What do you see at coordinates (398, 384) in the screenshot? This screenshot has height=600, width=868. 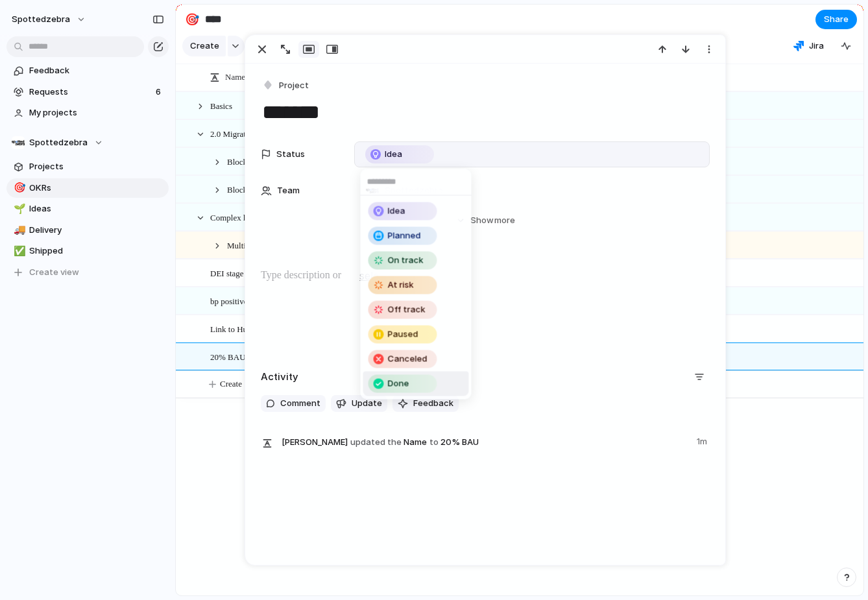 I see `span: Done` at bounding box center [398, 384].